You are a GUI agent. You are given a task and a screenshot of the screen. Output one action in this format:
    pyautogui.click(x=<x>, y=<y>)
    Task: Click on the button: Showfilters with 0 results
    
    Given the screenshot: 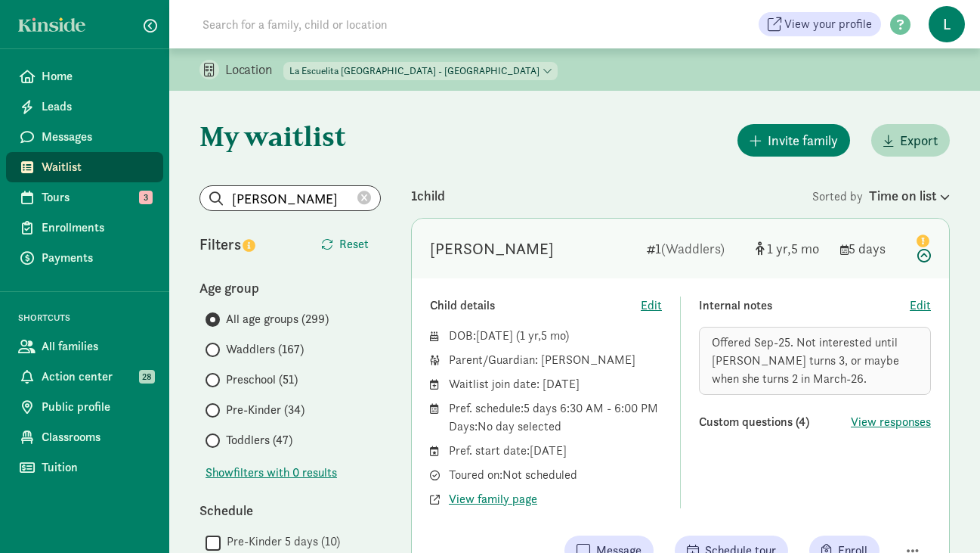 What is the action you would take?
    pyautogui.click(x=272, y=473)
    